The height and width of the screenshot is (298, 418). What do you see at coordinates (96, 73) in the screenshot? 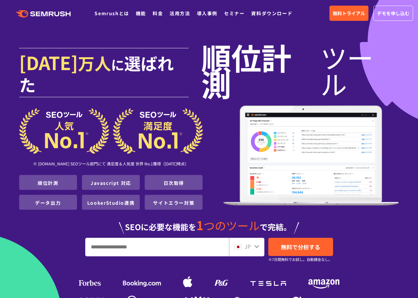
I see `span: 選ばれた` at bounding box center [96, 73].